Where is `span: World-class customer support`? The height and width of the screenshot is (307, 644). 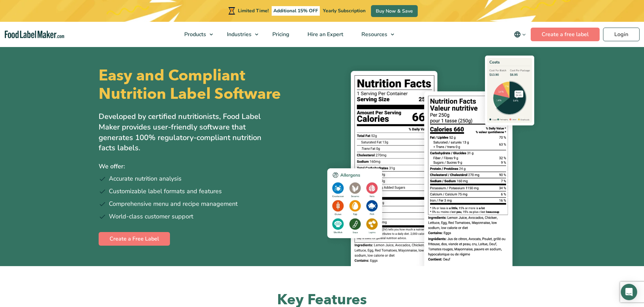
span: World-class customer support is located at coordinates (151, 216).